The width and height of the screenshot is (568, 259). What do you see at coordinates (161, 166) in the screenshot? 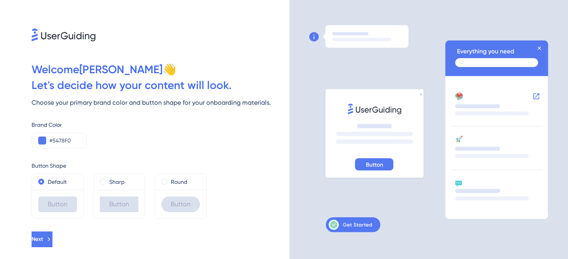
I see `div: Button Shape` at bounding box center [161, 166].